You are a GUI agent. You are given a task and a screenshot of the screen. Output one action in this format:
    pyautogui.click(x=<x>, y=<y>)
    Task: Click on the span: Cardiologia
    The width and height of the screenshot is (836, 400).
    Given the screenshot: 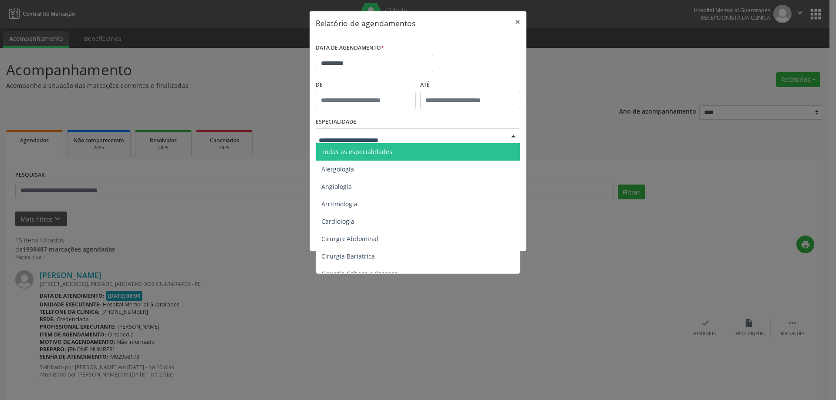 What is the action you would take?
    pyautogui.click(x=338, y=221)
    